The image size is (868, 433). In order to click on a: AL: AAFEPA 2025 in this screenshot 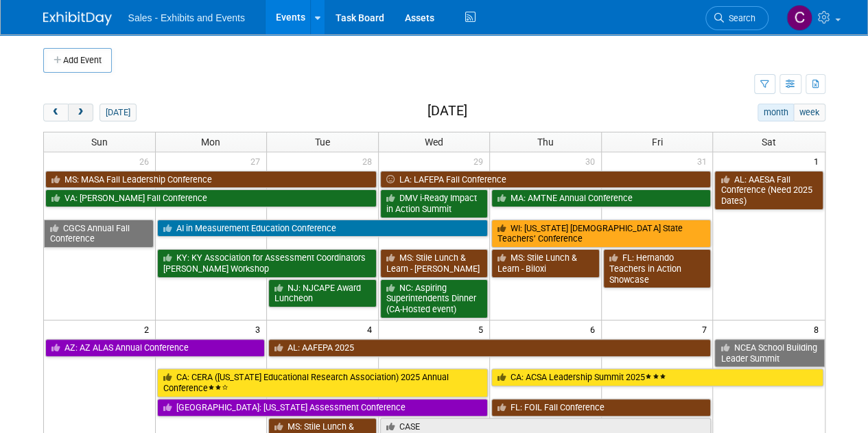, I will do `click(489, 347)`.